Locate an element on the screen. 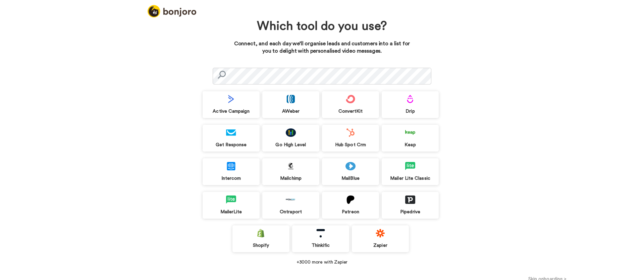  div: Active Campaign is located at coordinates (231, 111).